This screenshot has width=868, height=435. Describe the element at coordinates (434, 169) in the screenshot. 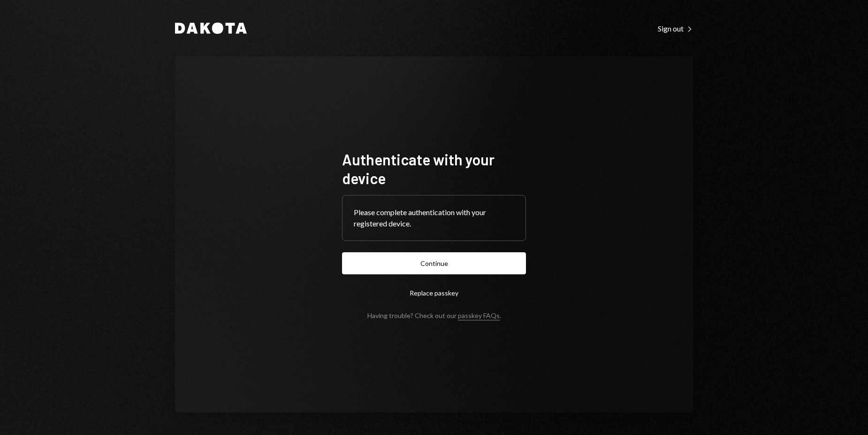

I see `h1: Authenticate with your device` at that location.